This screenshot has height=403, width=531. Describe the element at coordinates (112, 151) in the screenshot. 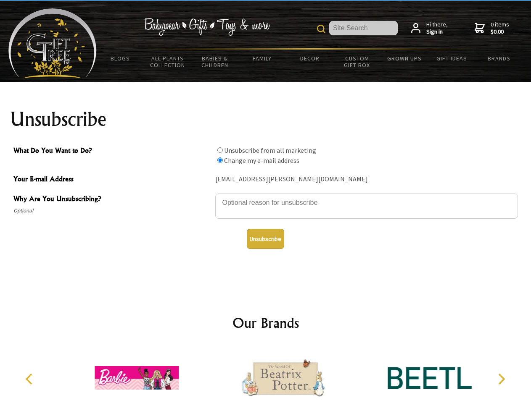

I see `span: What Do You Want to Do?` at that location.